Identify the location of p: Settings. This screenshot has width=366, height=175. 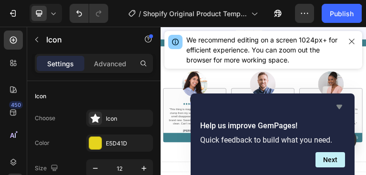
(60, 63).